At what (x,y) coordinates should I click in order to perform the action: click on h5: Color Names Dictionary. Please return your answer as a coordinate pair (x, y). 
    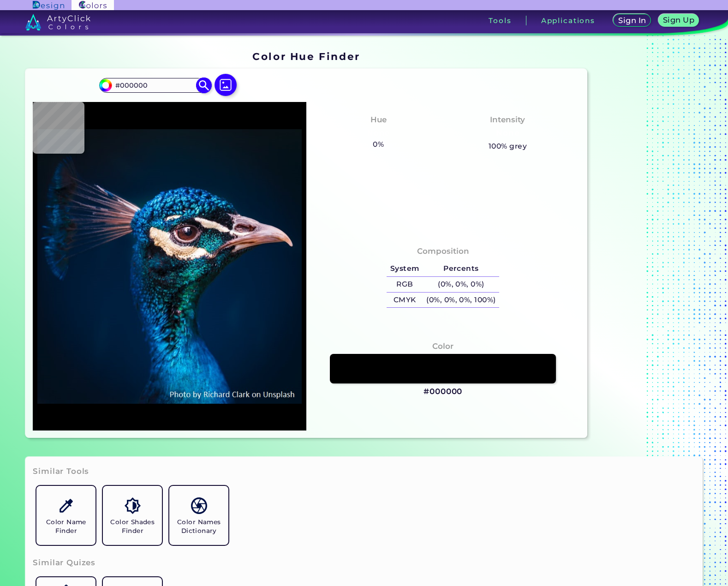
    Looking at the image, I should click on (199, 526).